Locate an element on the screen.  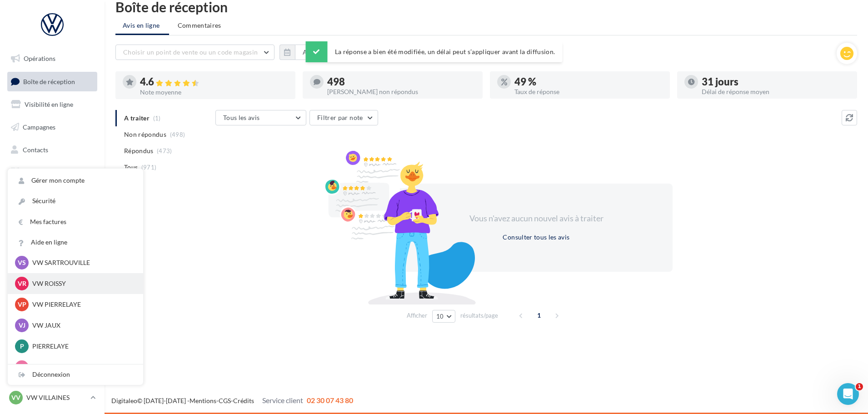
div: La réponse a bien été modifiée, un délai peut s’appliquer avant la diffusion. is located at coordinates (434, 52).